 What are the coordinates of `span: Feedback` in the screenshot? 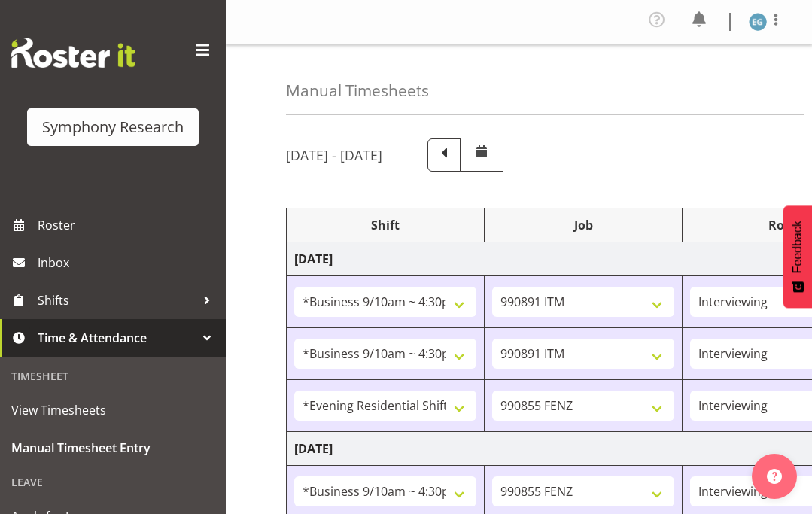 It's located at (797, 247).